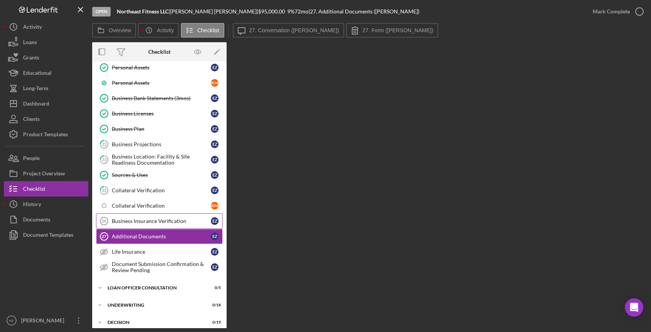  What do you see at coordinates (46, 73) in the screenshot?
I see `button: Educational` at bounding box center [46, 73].